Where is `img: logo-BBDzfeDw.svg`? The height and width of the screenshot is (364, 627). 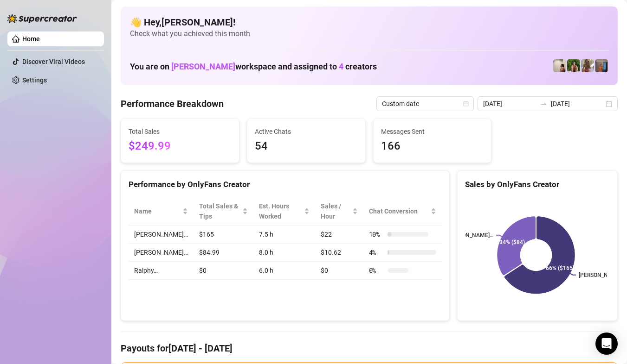
img: logo-BBDzfeDw.svg is located at coordinates (42, 19).